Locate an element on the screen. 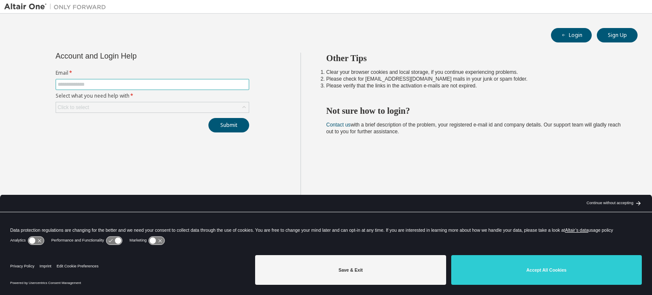  a: Contact us is located at coordinates (338, 125).